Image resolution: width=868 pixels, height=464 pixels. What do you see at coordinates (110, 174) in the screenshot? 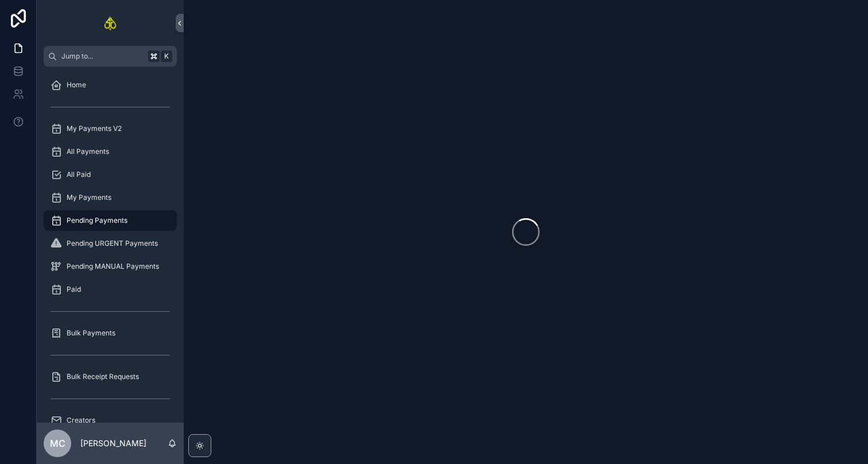
I see `a: All Paid` at bounding box center [110, 174].